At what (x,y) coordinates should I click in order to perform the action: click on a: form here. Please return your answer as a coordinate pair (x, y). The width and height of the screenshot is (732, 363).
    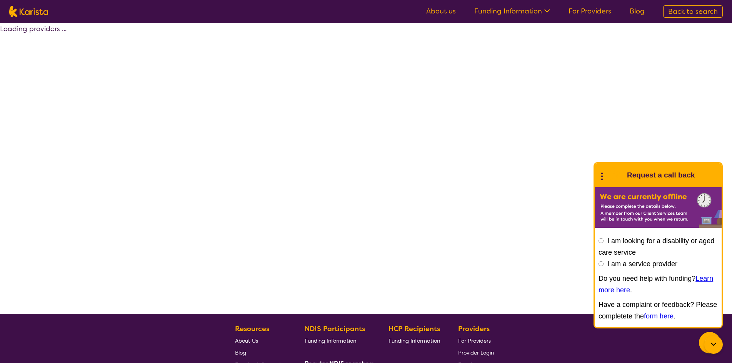
    Looking at the image, I should click on (658, 316).